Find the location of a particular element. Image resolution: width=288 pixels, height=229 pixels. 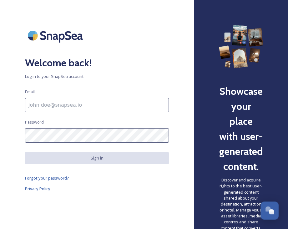

span: Forgot your password? is located at coordinates (47, 178).